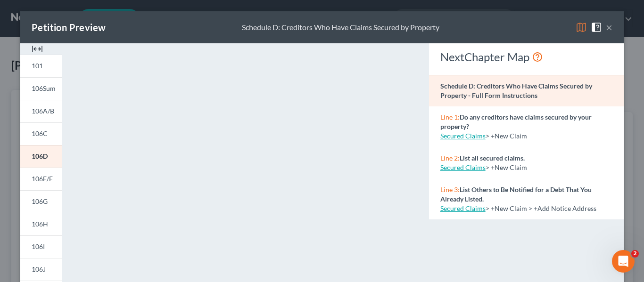  Describe the element at coordinates (581, 27) in the screenshot. I see `img: map-eea8200ae884c6f1103ae1953ef3d486a96c86aabb227e865a55264e3737af1f.svg` at that location.